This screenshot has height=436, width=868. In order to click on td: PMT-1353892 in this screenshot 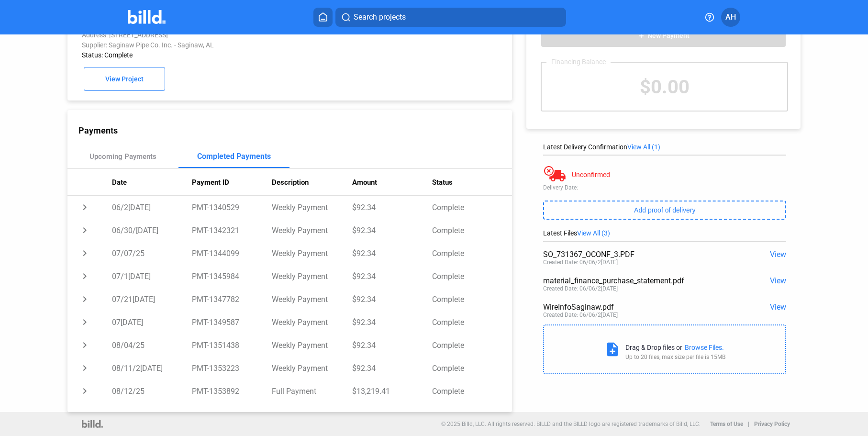, I will do `click(232, 391)`.